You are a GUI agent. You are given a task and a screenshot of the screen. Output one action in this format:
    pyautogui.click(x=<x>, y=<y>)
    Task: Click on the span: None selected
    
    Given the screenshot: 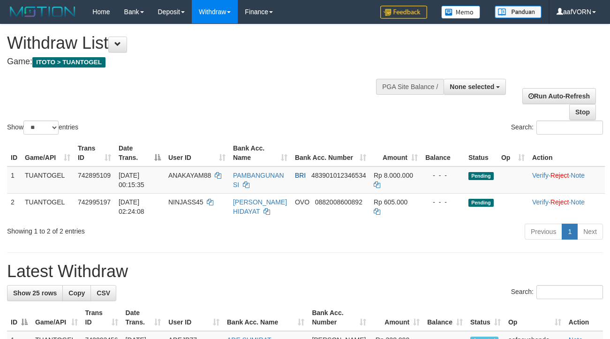 What is the action you would take?
    pyautogui.click(x=471, y=87)
    